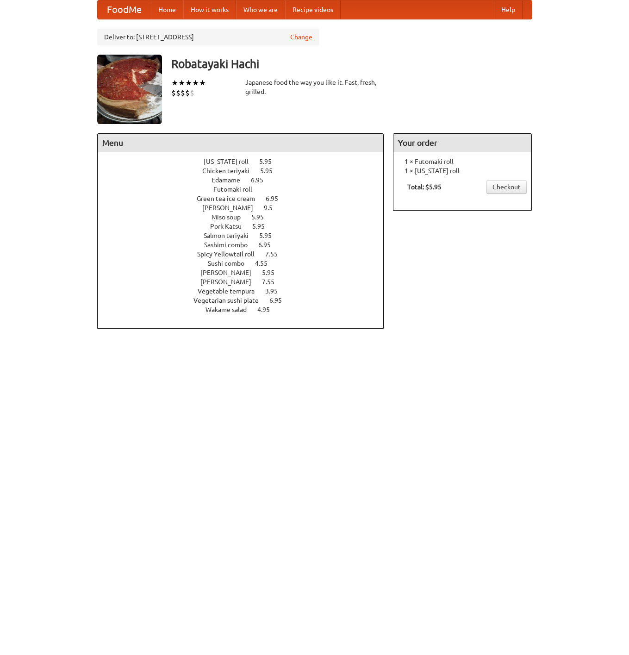 The image size is (629, 655). I want to click on h4: Menu, so click(241, 143).